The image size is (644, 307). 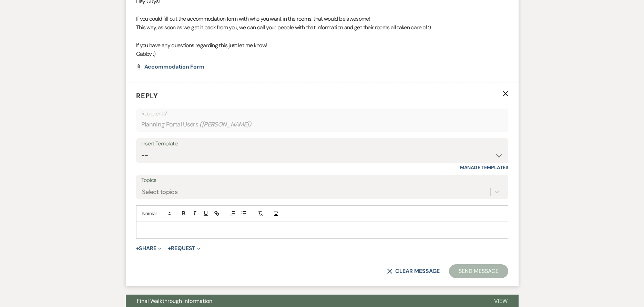 I want to click on p: If you could fill out the accommodation form with who you want in the rooms, that would be awesome!, so click(x=322, y=19).